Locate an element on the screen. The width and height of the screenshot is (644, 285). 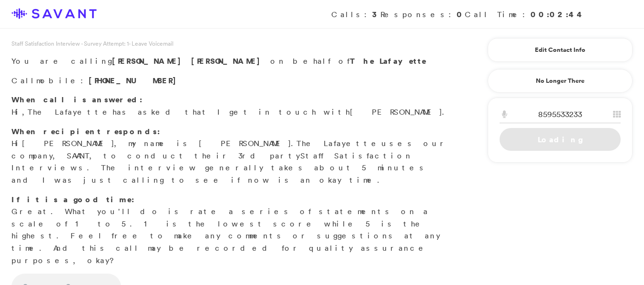
strong: The Lafayette is located at coordinates (388, 61).